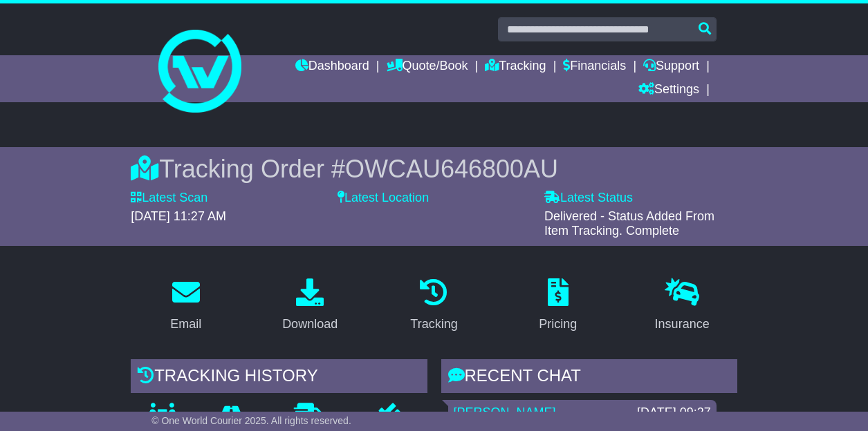 Image resolution: width=868 pixels, height=431 pixels. What do you see at coordinates (279, 378) in the screenshot?
I see `div: Tracking history` at bounding box center [279, 378].